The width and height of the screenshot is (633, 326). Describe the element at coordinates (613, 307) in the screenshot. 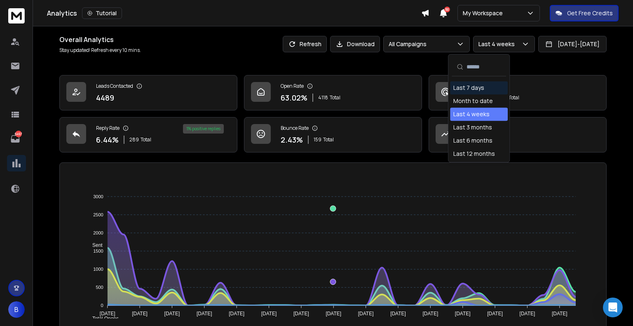

I see `div: Open Intercom Messenger` at that location.